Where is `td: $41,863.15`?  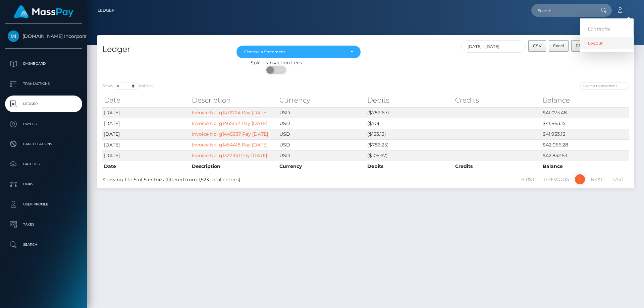 td: $41,863.15 is located at coordinates (585, 123).